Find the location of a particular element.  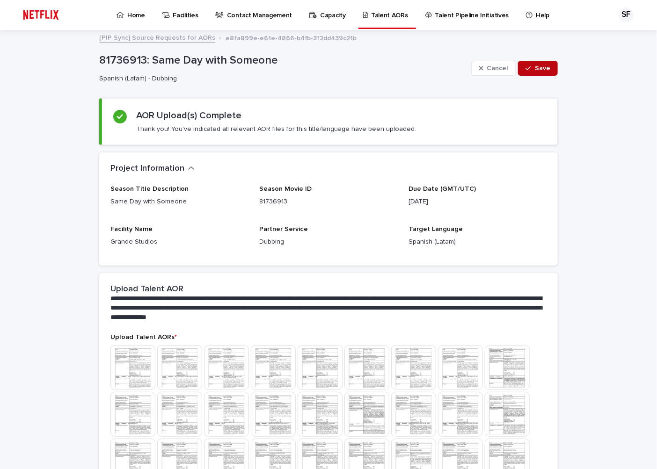

button: Project Information is located at coordinates (152, 169).